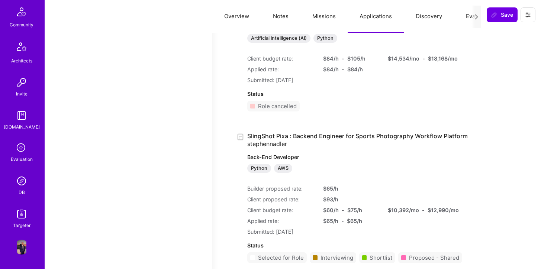 This screenshot has height=269, width=541. What do you see at coordinates (502, 15) in the screenshot?
I see `button: Save` at bounding box center [502, 15].